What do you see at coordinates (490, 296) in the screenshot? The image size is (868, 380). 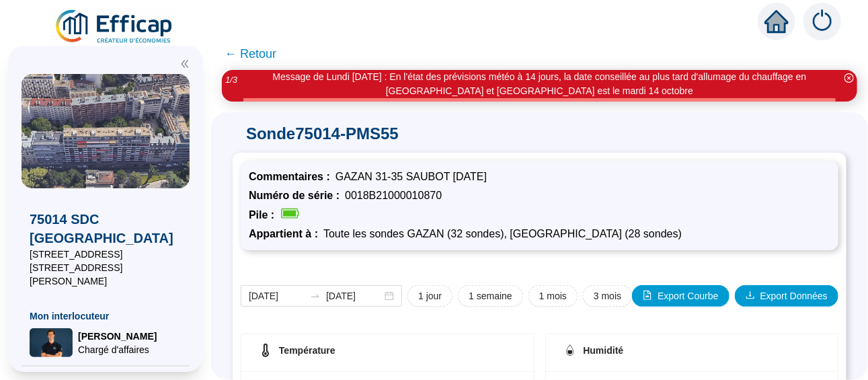 I see `span: 1 semaine` at bounding box center [490, 296].